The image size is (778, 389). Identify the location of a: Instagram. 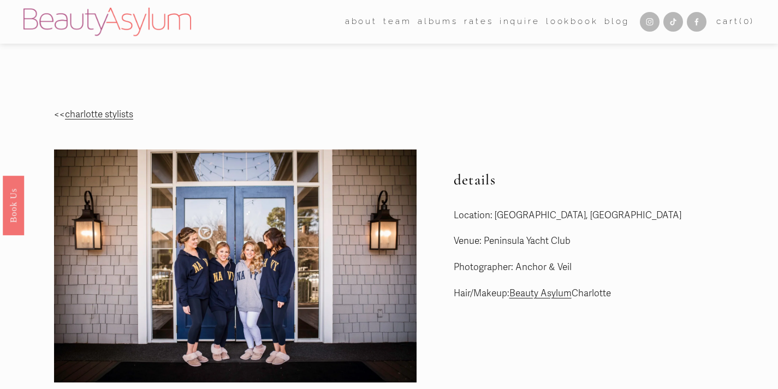
(649, 22).